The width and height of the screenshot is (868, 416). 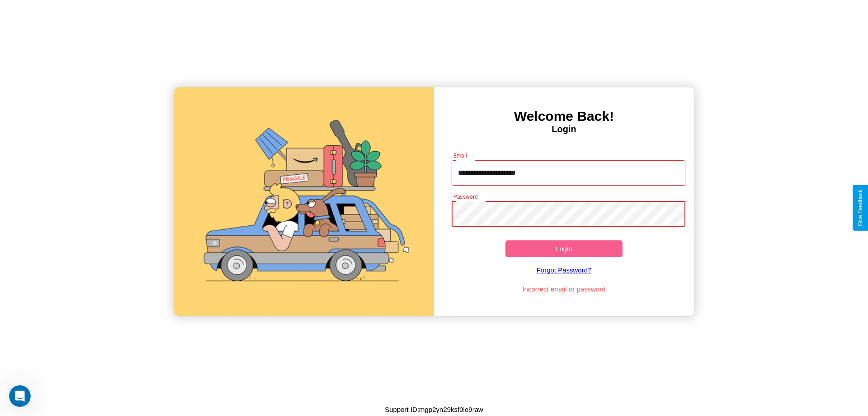 What do you see at coordinates (465, 196) in the screenshot?
I see `label: Password` at bounding box center [465, 196].